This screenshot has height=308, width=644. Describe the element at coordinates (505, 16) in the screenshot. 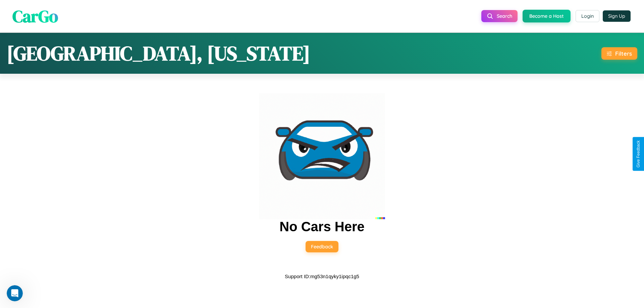

I see `span: Search` at that location.